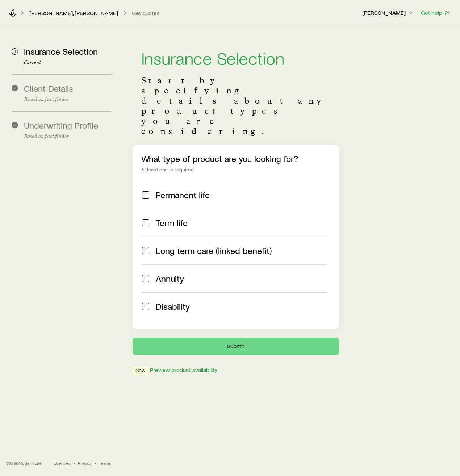 The width and height of the screenshot is (460, 476). I want to click on a: Privacy, so click(85, 463).